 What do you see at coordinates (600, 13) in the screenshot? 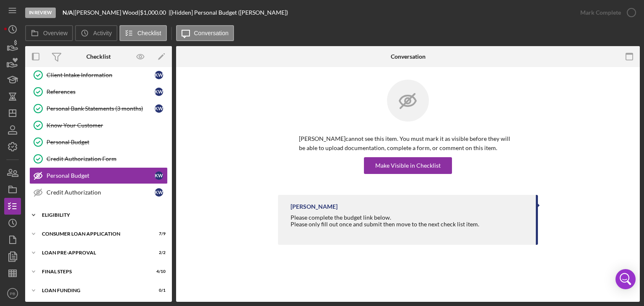
I see `div: Mark Complete` at bounding box center [600, 13].